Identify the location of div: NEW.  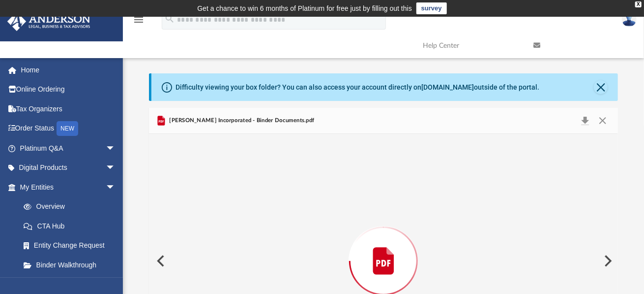
(67, 128).